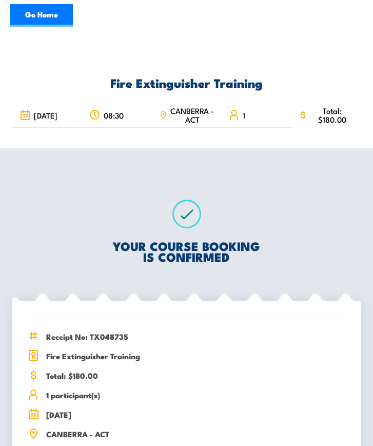 The width and height of the screenshot is (373, 446). Describe the element at coordinates (42, 15) in the screenshot. I see `a: Go Home` at that location.